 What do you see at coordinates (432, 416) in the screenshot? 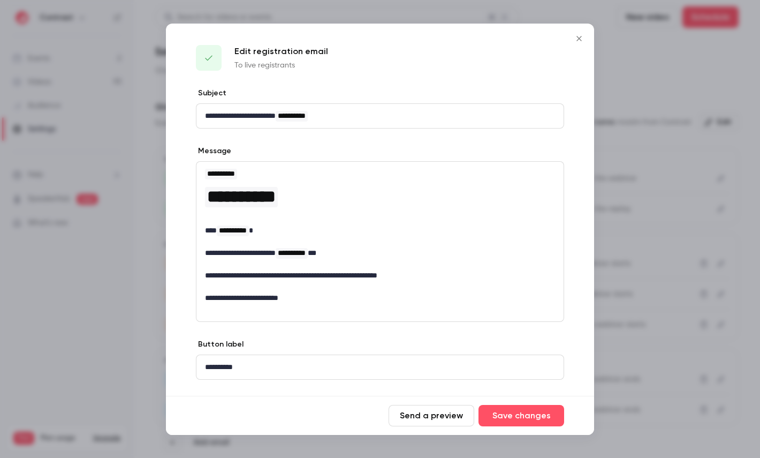
I see `button: Send a preview` at bounding box center [432, 416].